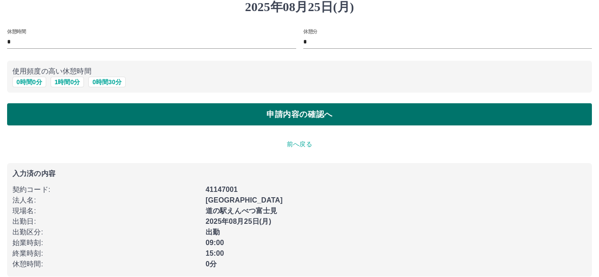  What do you see at coordinates (106, 233) in the screenshot?
I see `p: 出勤区分 :` at bounding box center [106, 233].